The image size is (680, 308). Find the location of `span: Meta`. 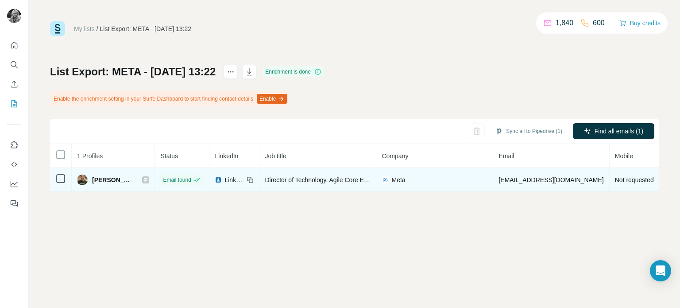

span: Meta is located at coordinates (398, 180).